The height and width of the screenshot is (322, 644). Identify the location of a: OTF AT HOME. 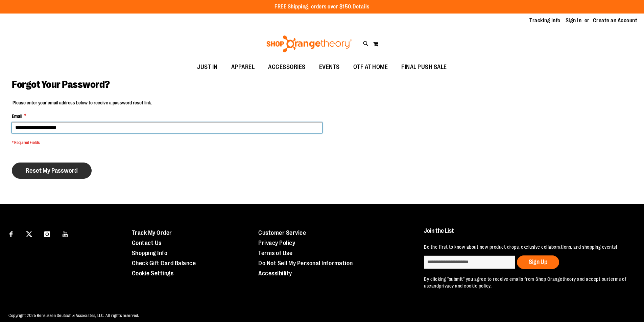
(371, 67).